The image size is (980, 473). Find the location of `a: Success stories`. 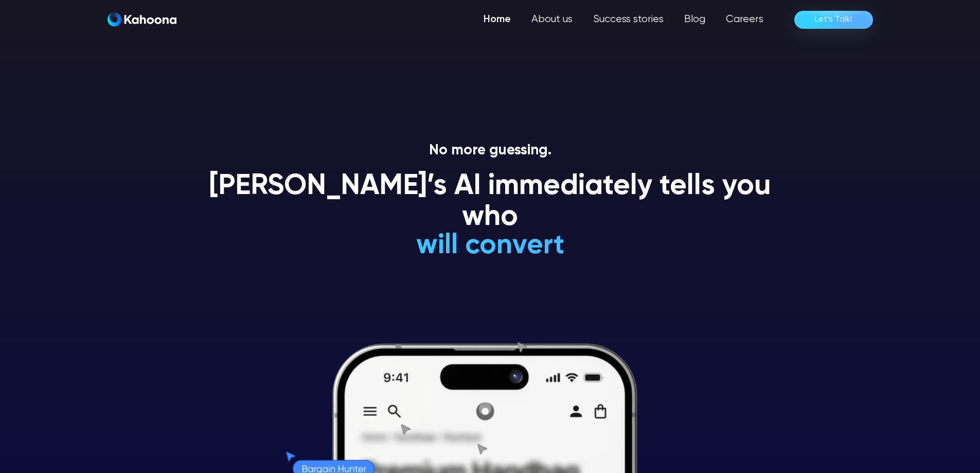

a: Success stories is located at coordinates (628, 19).